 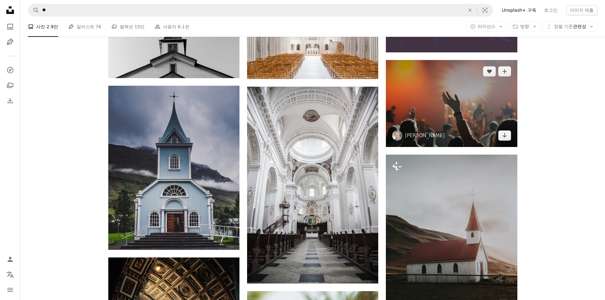 What do you see at coordinates (519, 10) in the screenshot?
I see `a: Unsplash+ 구독` at bounding box center [519, 10].